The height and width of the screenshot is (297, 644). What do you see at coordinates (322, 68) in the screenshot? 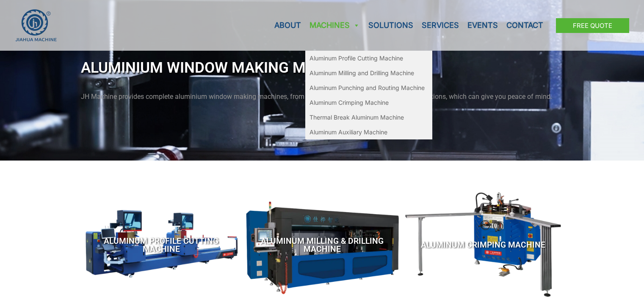
I see `h1: Aluminium Window Making Machine` at bounding box center [322, 68].